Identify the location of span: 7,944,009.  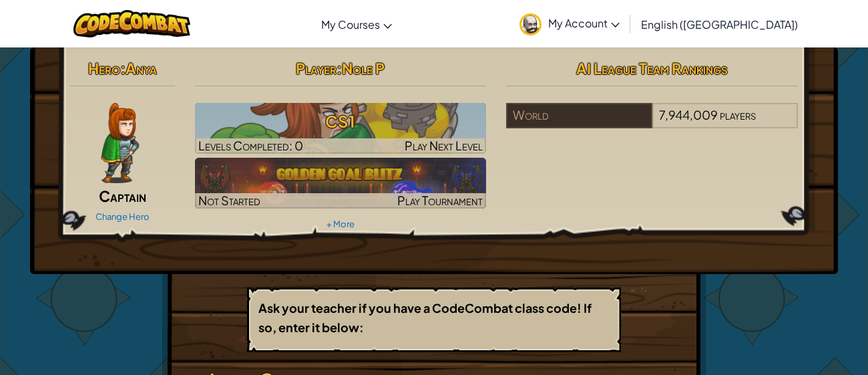
(688, 114).